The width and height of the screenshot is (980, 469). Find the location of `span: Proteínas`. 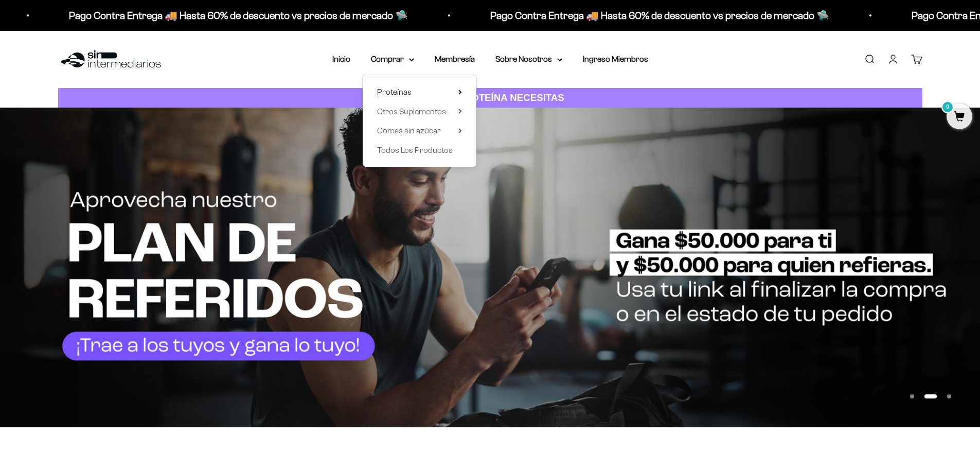

span: Proteínas is located at coordinates (394, 91).